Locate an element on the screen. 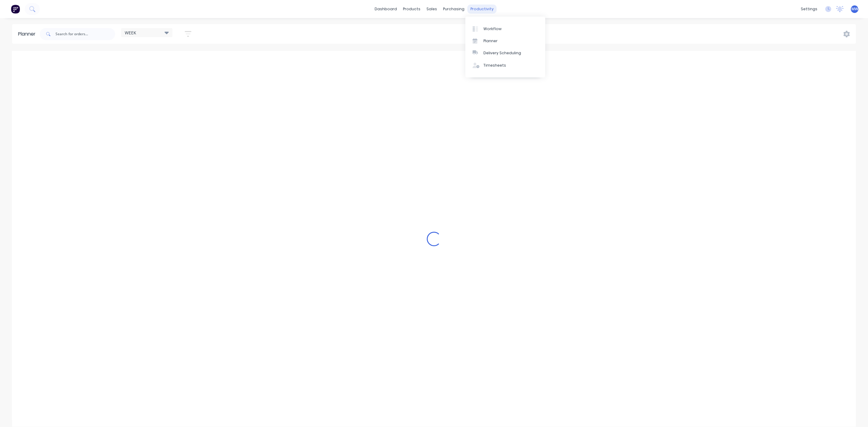 The image size is (868, 427). div: Timesheets is located at coordinates (494, 65).